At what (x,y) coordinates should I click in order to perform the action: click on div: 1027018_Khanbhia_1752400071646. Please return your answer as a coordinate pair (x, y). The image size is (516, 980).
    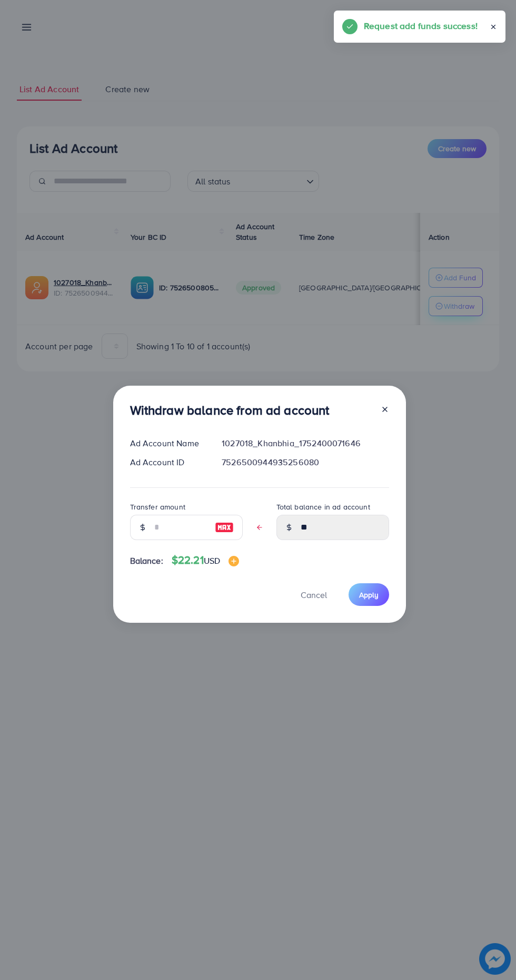
    Looking at the image, I should click on (305, 443).